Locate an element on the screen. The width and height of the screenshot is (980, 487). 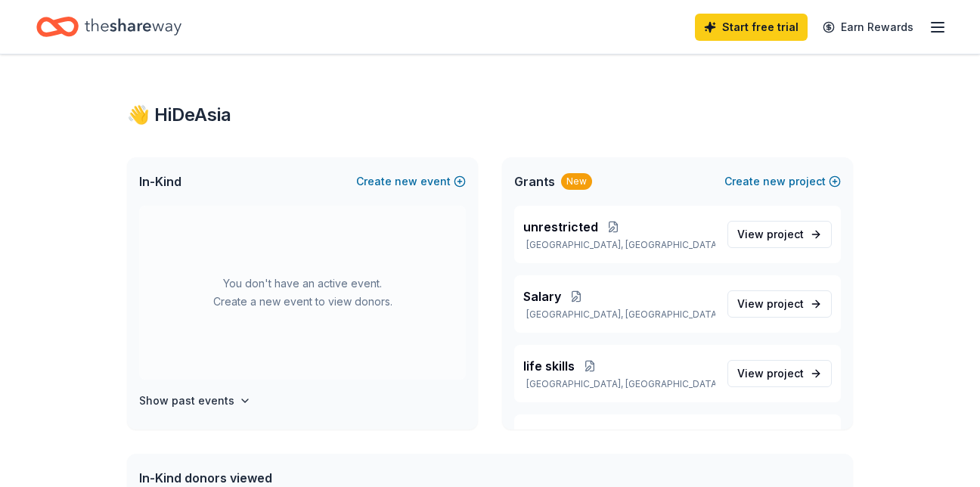
span: life skills is located at coordinates (549, 367).